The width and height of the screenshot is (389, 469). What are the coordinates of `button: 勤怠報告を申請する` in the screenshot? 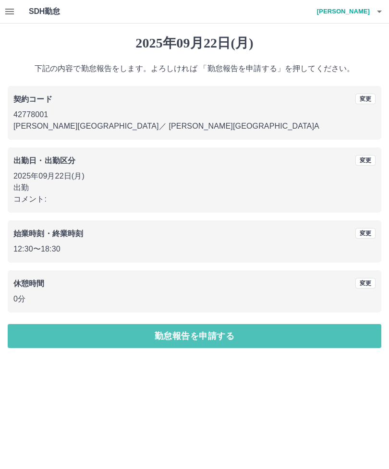 It's located at (195, 336).